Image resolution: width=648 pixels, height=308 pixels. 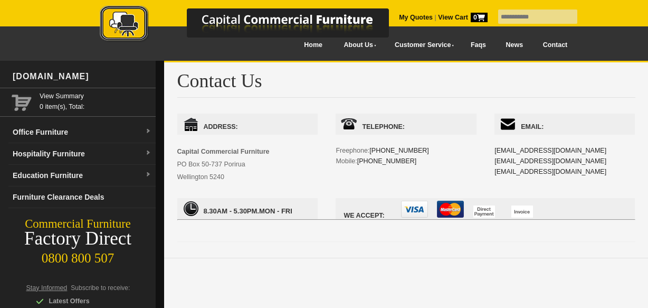 I want to click on span: Mon - Fri, so click(x=248, y=209).